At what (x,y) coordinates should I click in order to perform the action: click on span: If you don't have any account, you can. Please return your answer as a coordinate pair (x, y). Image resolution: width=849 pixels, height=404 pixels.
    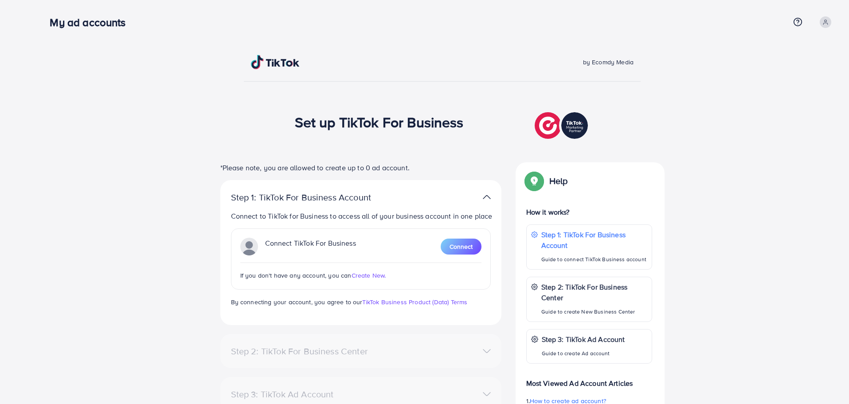
    Looking at the image, I should click on (296, 275).